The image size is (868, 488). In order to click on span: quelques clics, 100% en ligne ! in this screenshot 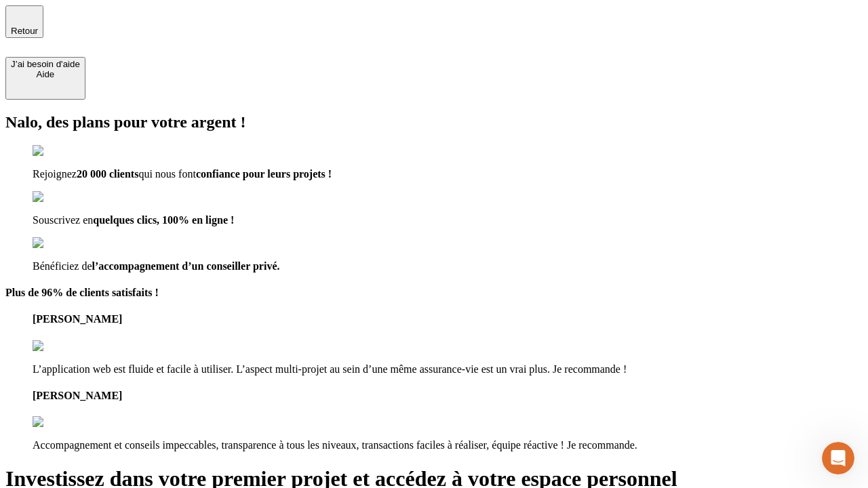, I will do `click(163, 219)`.